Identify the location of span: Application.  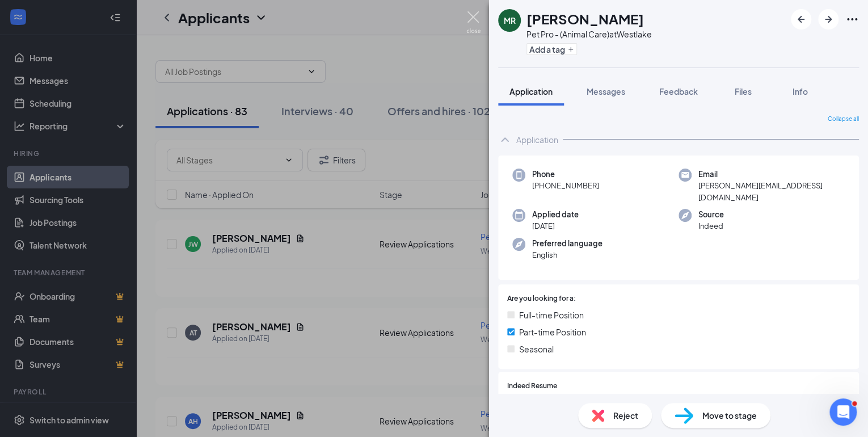
(531, 91).